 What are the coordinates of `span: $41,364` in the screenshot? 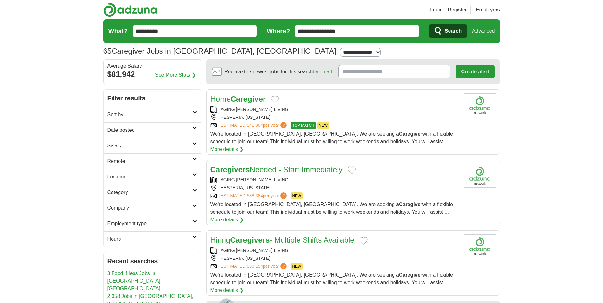 It's located at (255, 125).